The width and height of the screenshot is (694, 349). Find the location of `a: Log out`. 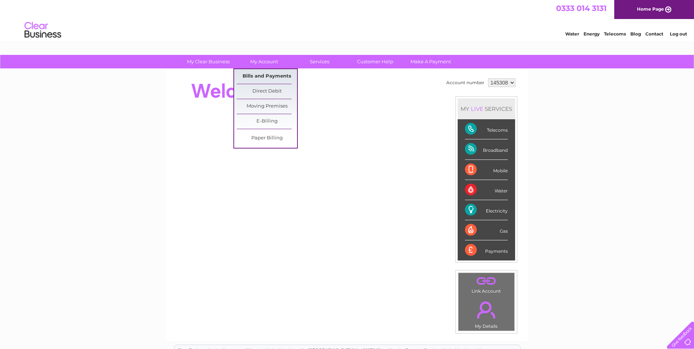

a: Log out is located at coordinates (678, 34).